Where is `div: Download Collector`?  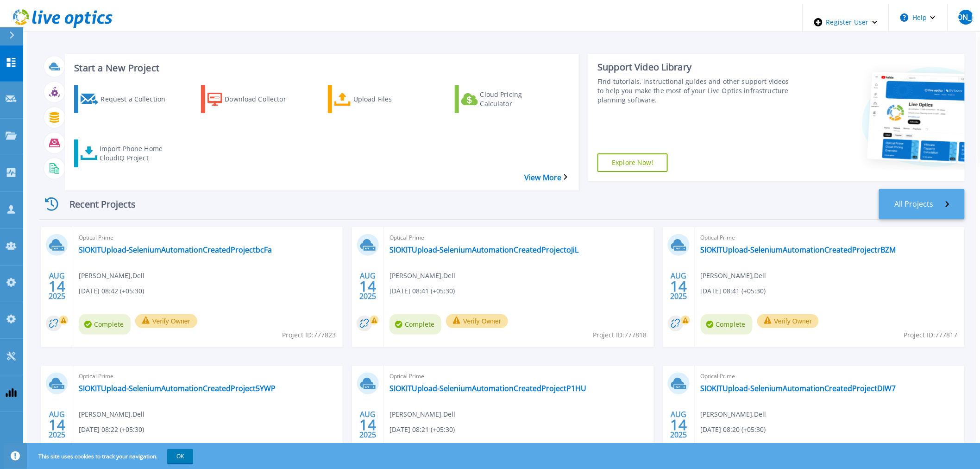
div: Download Collector is located at coordinates (261, 99).